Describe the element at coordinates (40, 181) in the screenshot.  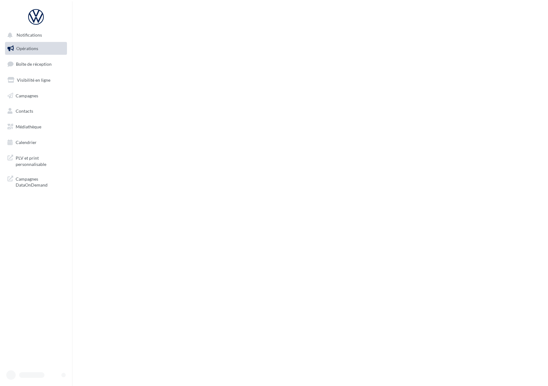
I see `span: Campagnes DataOnDemand` at that location.